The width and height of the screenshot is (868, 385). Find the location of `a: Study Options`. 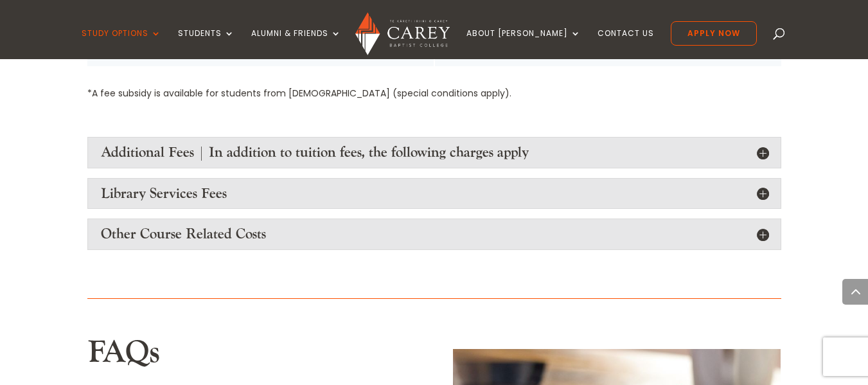

a: Study Options is located at coordinates (121, 44).